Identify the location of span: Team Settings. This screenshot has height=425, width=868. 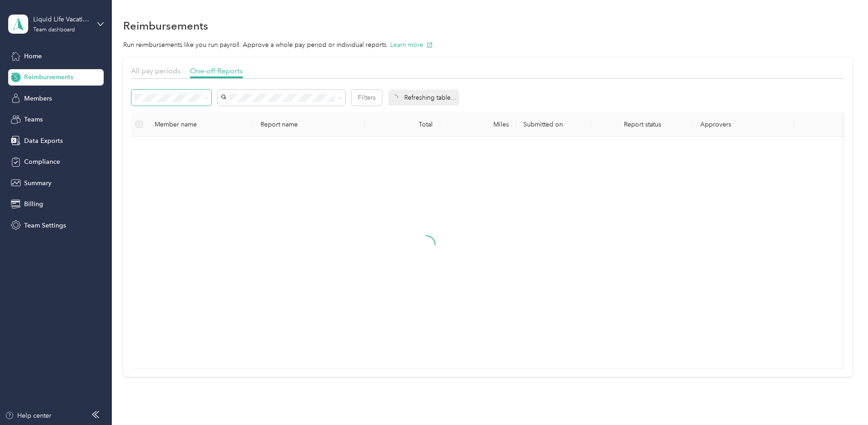
(45, 225).